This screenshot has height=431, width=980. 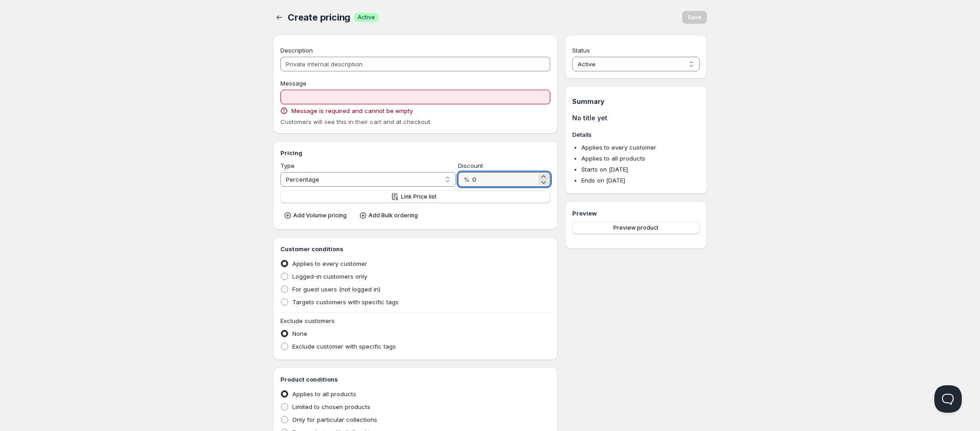 I want to click on span: Logged-in customers only, so click(x=330, y=276).